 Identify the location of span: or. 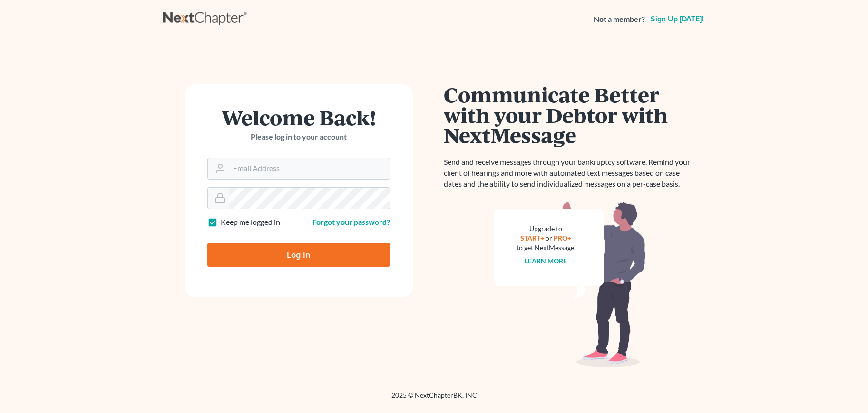
(549, 237).